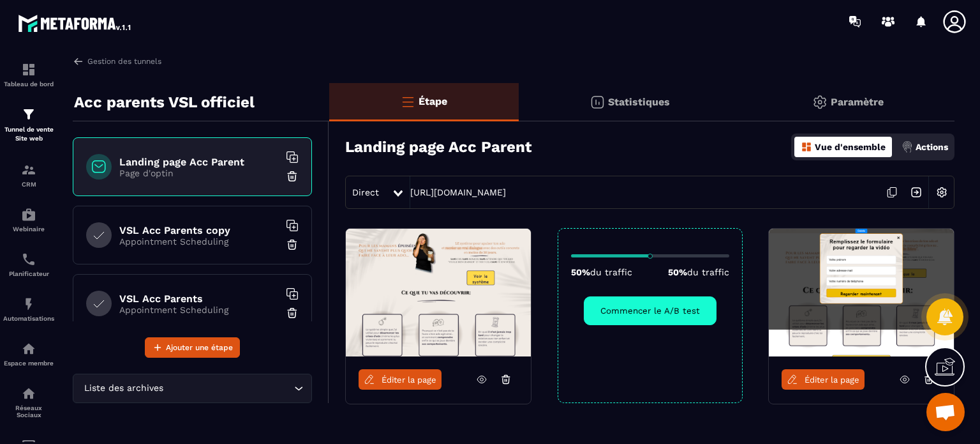  Describe the element at coordinates (908, 147) in the screenshot. I see `img: actions.d6e523a2.png` at that location.